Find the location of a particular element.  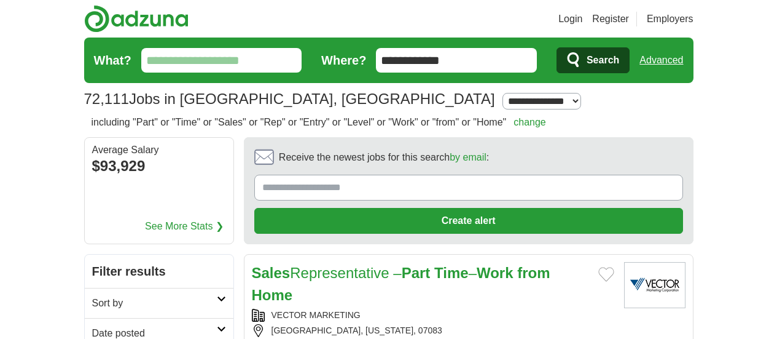

h2: Sort by is located at coordinates (154, 303).